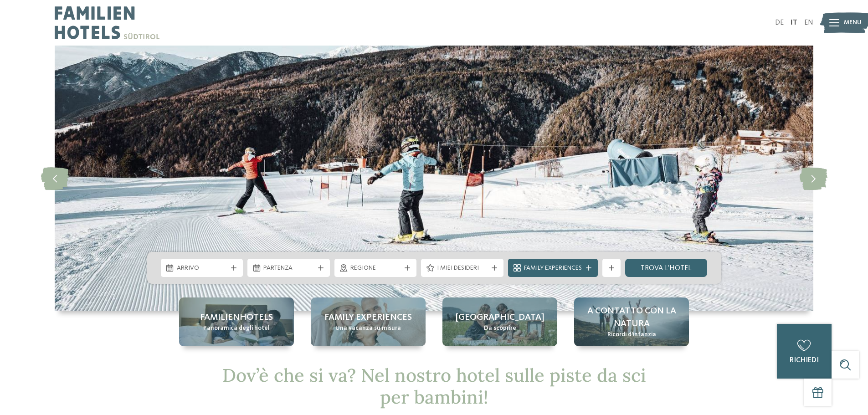 The height and width of the screenshot is (415, 868). I want to click on span: Family Experiences, so click(553, 269).